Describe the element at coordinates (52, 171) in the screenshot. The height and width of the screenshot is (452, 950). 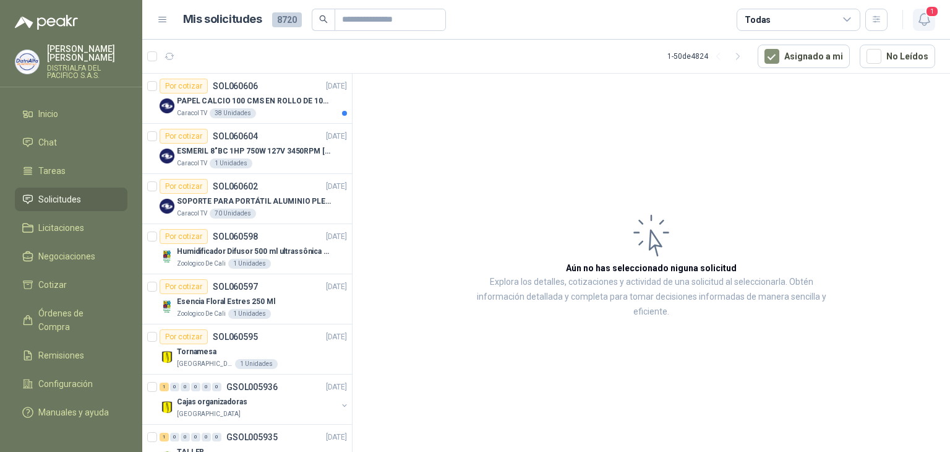
I see `span: Tareas` at that location.